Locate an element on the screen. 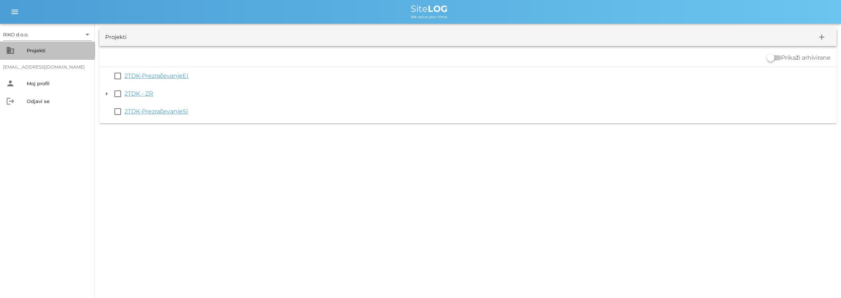  button: arrow_drop_down is located at coordinates (107, 94).